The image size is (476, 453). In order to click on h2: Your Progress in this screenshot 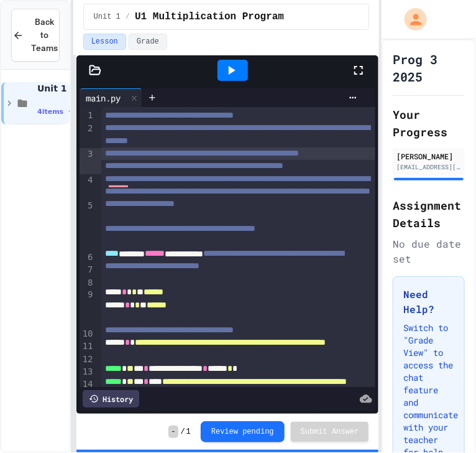, I will do `click(429, 123)`.